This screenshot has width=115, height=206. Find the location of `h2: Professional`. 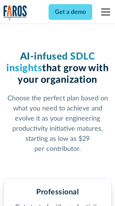

h2: Professional is located at coordinates (58, 192).